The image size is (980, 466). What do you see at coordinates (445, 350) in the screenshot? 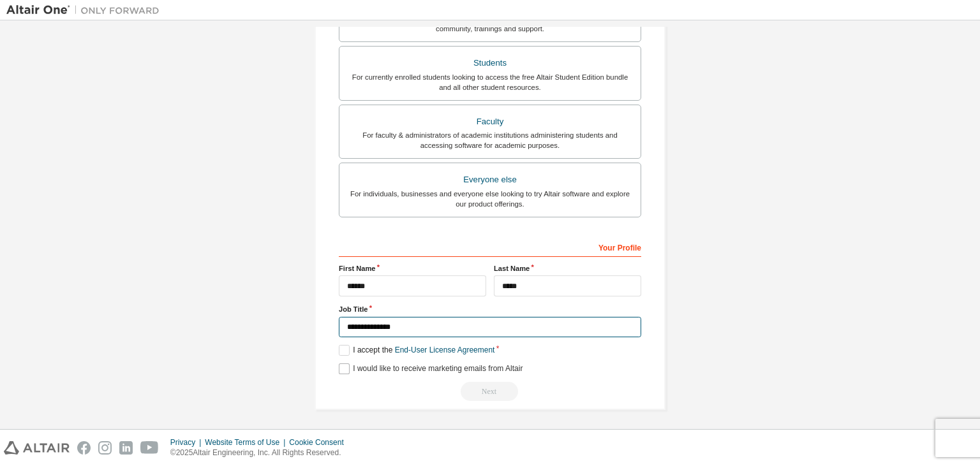
I see `a: End-User License Agreement` at bounding box center [445, 350].